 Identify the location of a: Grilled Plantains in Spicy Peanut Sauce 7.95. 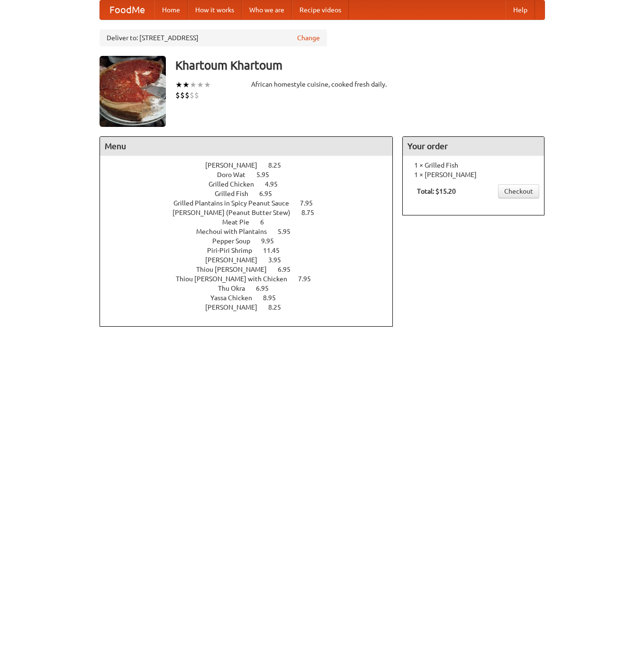
(252, 203).